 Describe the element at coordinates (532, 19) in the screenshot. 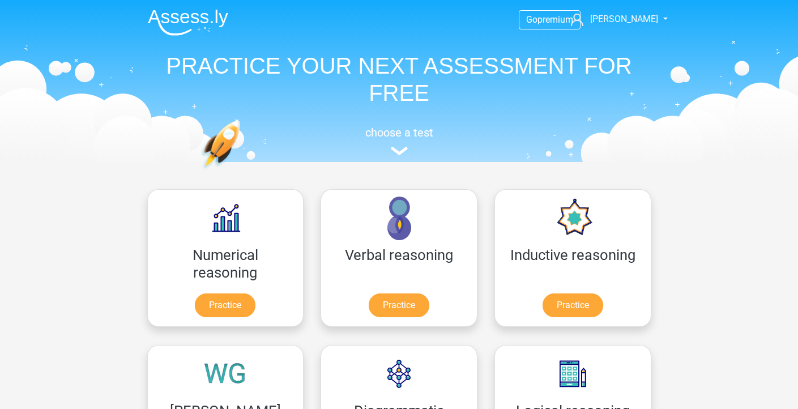

I see `span: Go` at that location.